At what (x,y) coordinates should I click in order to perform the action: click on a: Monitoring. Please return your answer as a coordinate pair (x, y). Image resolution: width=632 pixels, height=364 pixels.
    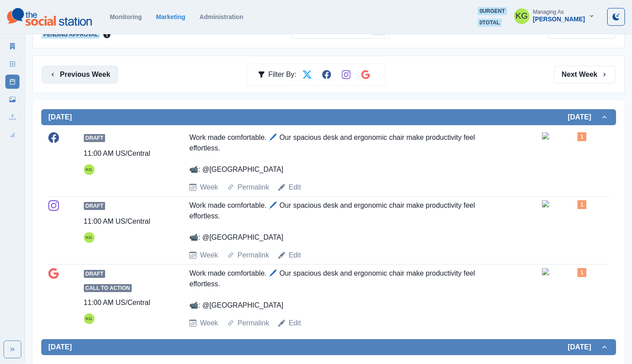
    Looking at the image, I should click on (125, 17).